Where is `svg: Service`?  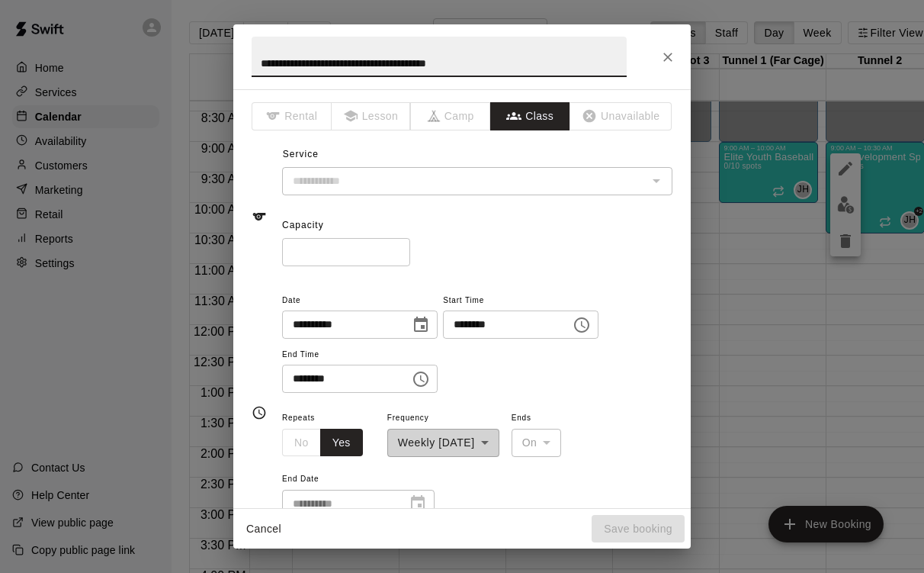 svg: Service is located at coordinates (259, 217).